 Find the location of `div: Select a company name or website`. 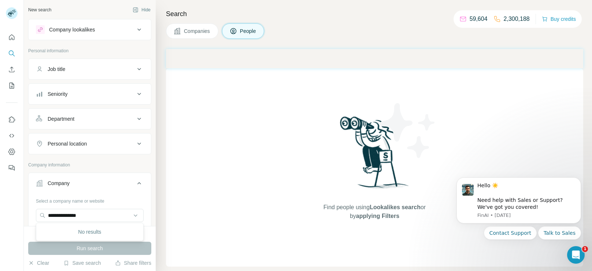

div: Select a company name or website is located at coordinates (90, 200).